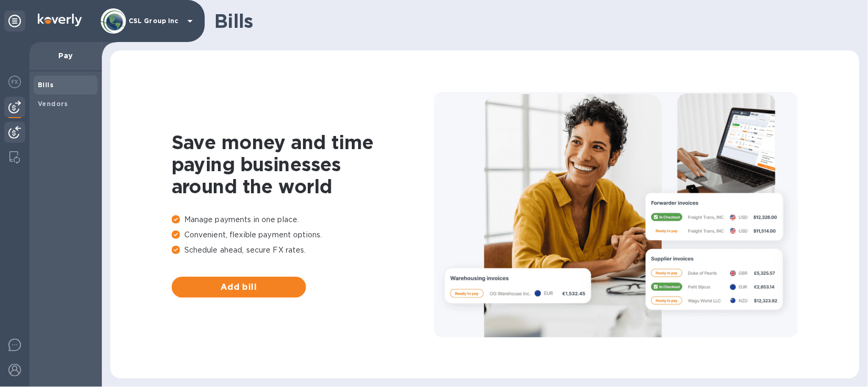 The height and width of the screenshot is (387, 868). What do you see at coordinates (46, 85) in the screenshot?
I see `b: Bills` at bounding box center [46, 85].